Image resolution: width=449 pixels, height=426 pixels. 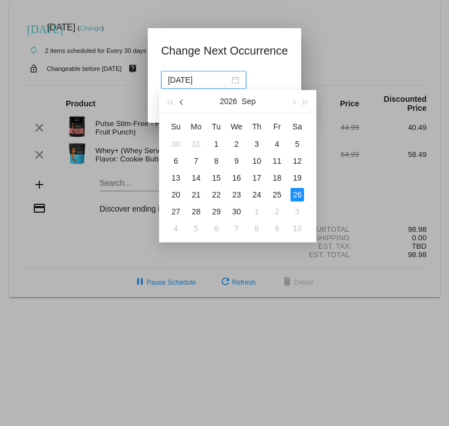 I want to click on div: 18, so click(x=277, y=178).